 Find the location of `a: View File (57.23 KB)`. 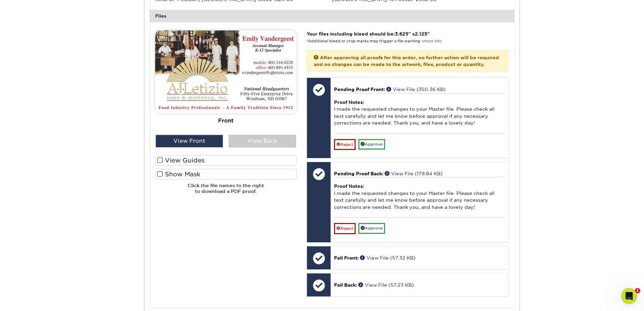

a: View File (57.23 KB) is located at coordinates (386, 285).